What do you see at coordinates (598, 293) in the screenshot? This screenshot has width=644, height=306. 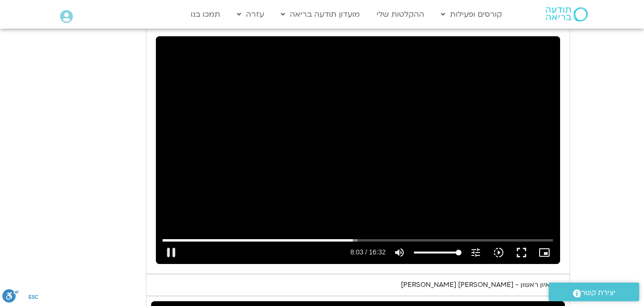 I see `span: יצירת קשר` at bounding box center [598, 293].